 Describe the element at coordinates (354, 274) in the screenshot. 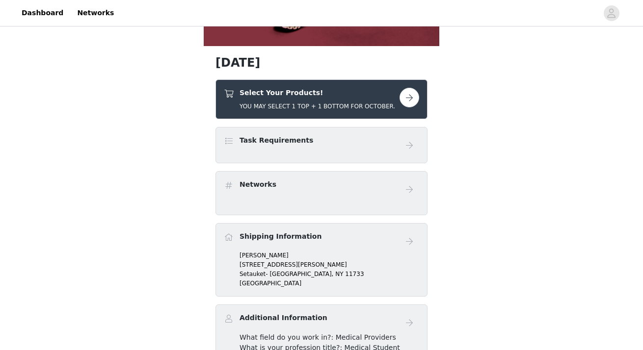

I see `span: 11733` at that location.